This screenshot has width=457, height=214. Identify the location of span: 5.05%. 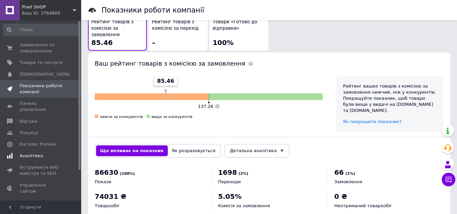
(230, 196).